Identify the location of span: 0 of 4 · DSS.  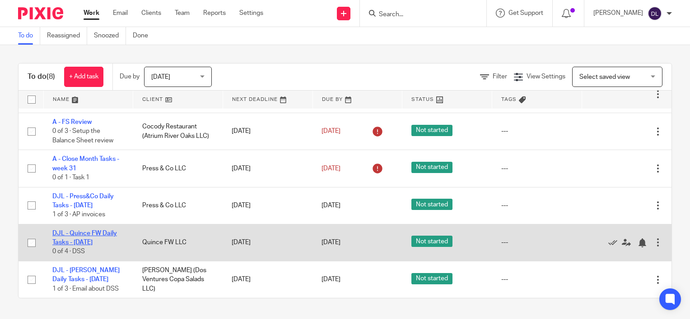
(69, 252).